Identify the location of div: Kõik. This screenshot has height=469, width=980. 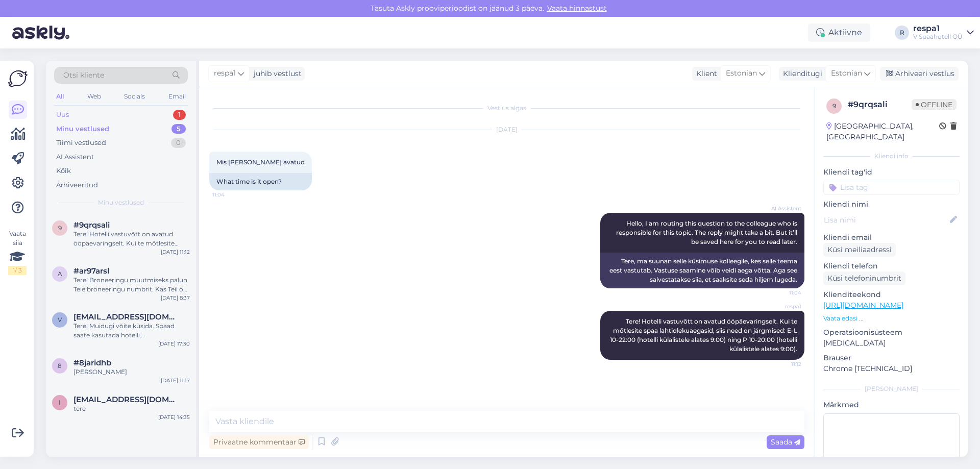
(63, 171).